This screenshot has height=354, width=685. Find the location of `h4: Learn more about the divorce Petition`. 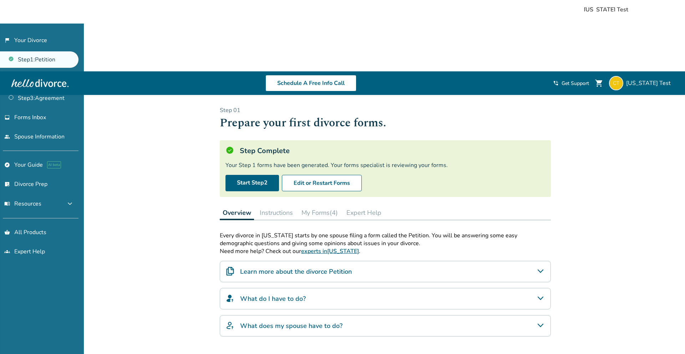

h4: Learn more about the divorce Petition is located at coordinates (296, 272).